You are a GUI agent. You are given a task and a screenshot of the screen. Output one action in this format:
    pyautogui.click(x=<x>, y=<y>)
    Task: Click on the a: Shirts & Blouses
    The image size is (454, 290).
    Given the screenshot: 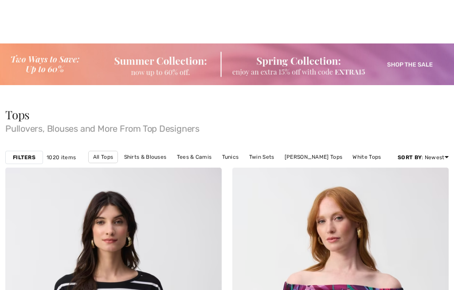 What is the action you would take?
    pyautogui.click(x=146, y=157)
    